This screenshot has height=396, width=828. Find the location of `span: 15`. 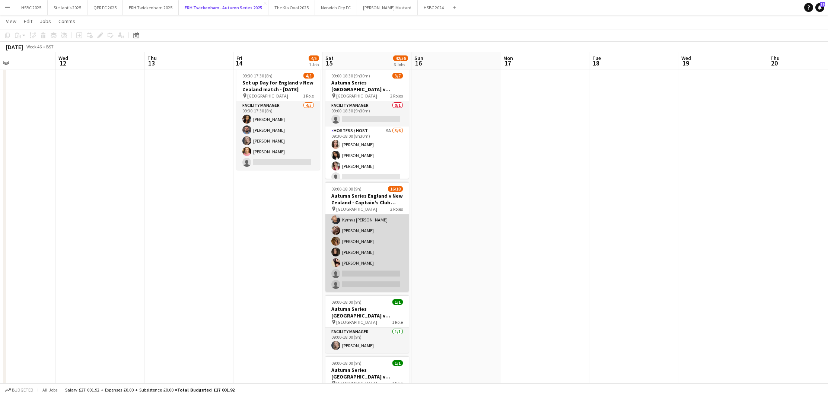

span: 15 is located at coordinates (329, 63).